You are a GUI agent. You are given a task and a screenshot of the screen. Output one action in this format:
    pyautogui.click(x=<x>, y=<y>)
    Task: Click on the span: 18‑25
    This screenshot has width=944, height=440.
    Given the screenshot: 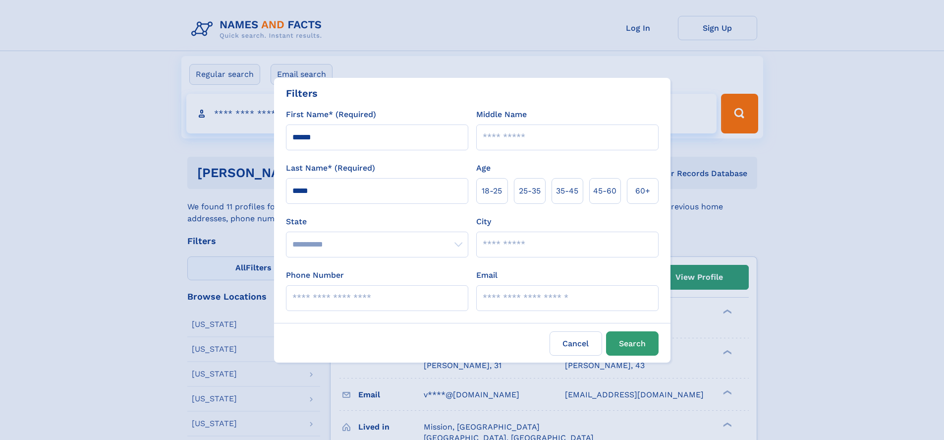 What is the action you would take?
    pyautogui.click(x=492, y=191)
    